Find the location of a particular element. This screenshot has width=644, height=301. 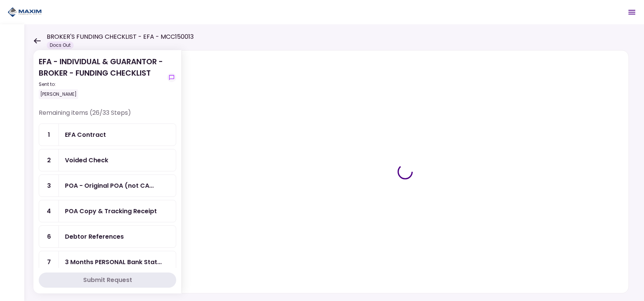

a: 73 Months PERSONAL Bank Statements is located at coordinates (108, 262).